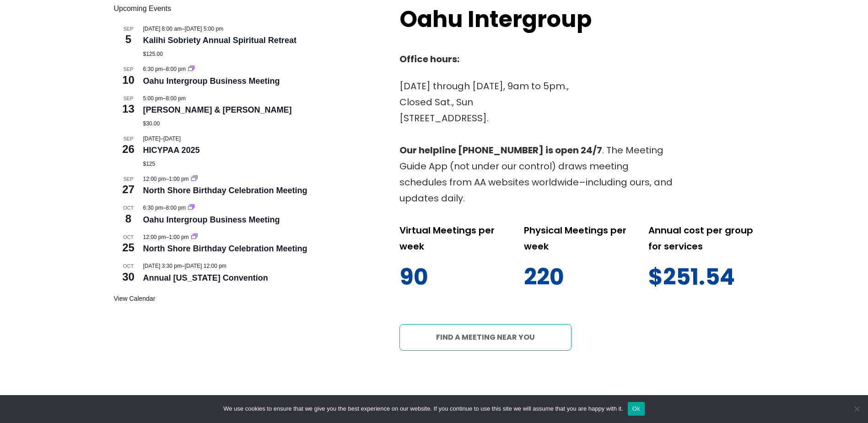 The image size is (868, 423). Describe the element at coordinates (128, 109) in the screenshot. I see `span: 13` at that location.